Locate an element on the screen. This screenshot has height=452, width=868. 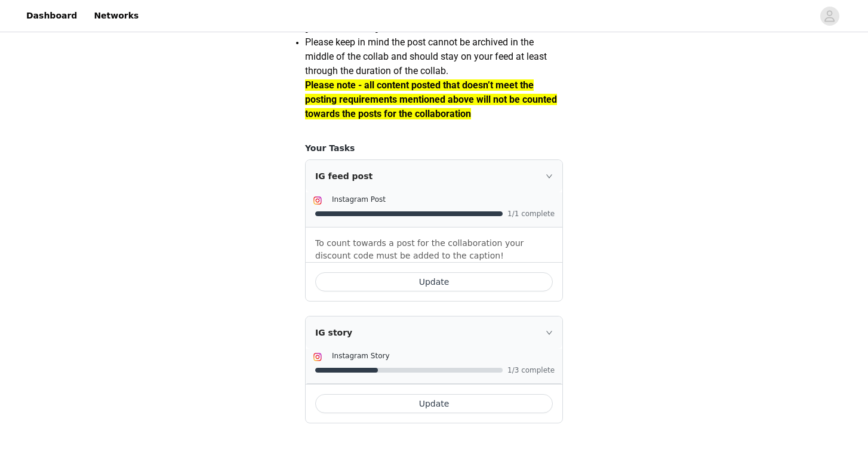
h4: Your Tasks is located at coordinates (434, 148).